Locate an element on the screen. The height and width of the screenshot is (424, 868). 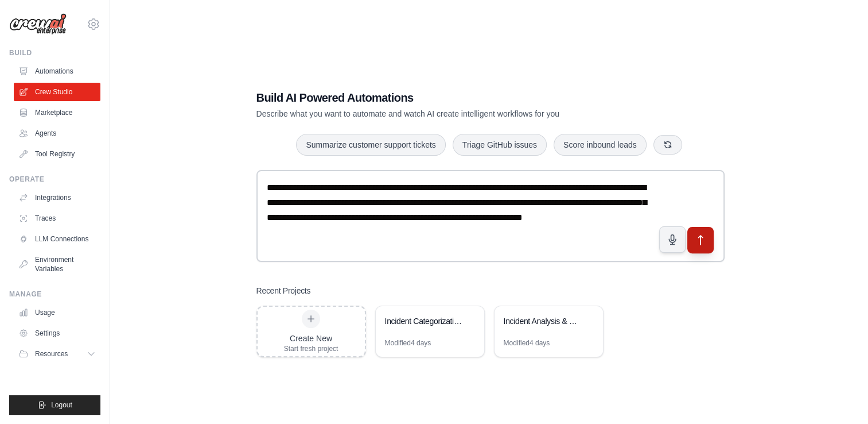
a: Marketplace is located at coordinates (57, 113).